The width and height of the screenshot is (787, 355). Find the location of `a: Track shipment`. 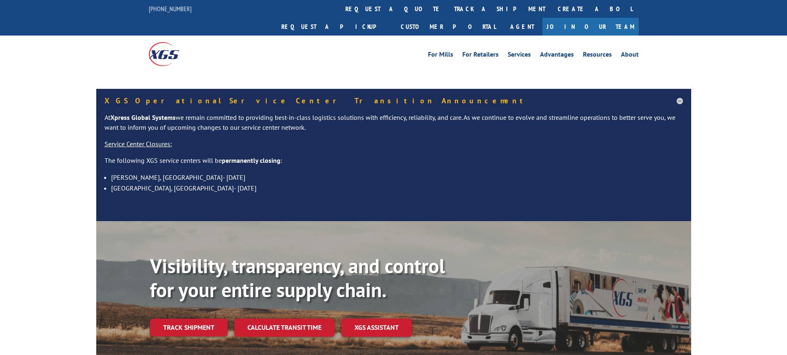

a: Track shipment is located at coordinates (189, 327).